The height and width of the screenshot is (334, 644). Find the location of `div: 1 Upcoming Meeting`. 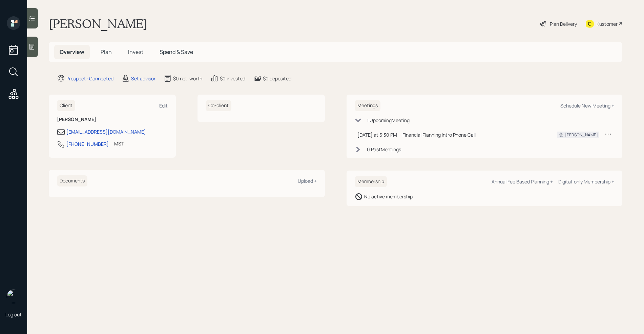

div: 1 Upcoming Meeting is located at coordinates (388, 120).